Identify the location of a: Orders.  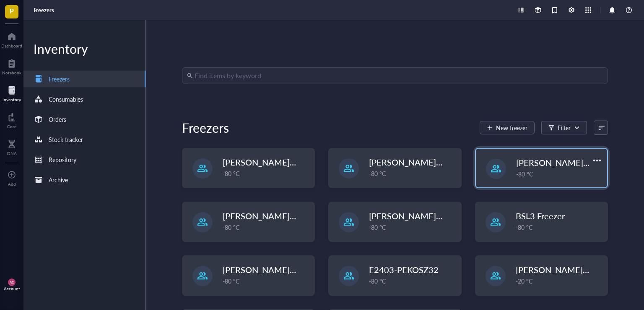
(84, 119).